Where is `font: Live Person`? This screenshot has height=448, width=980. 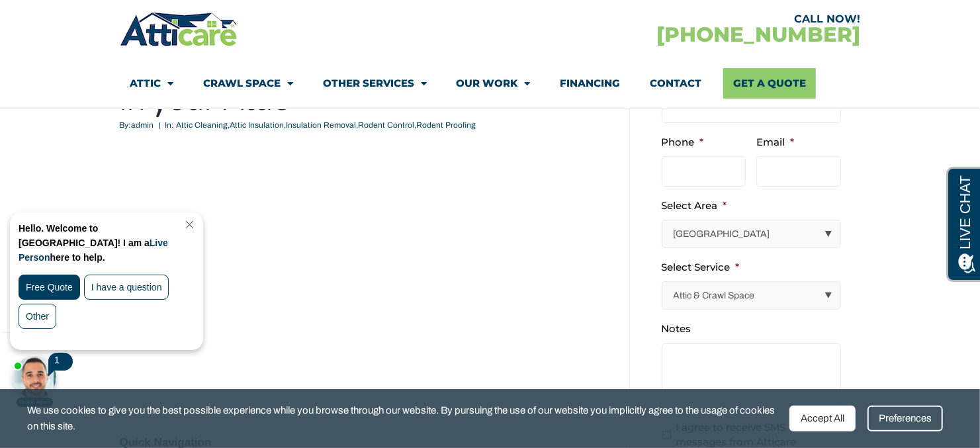 font: Live Person is located at coordinates (86, 41).